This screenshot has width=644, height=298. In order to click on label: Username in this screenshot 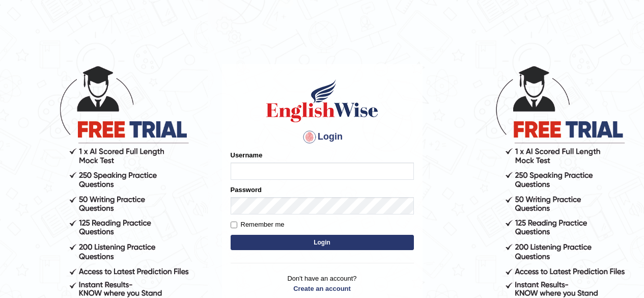, I will do `click(247, 154)`.